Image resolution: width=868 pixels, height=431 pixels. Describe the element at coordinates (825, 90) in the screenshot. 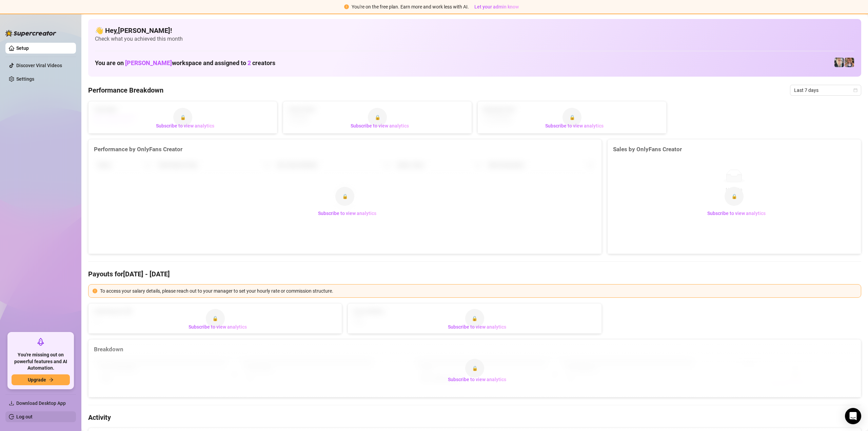

I see `span: Last 7 days` at that location.